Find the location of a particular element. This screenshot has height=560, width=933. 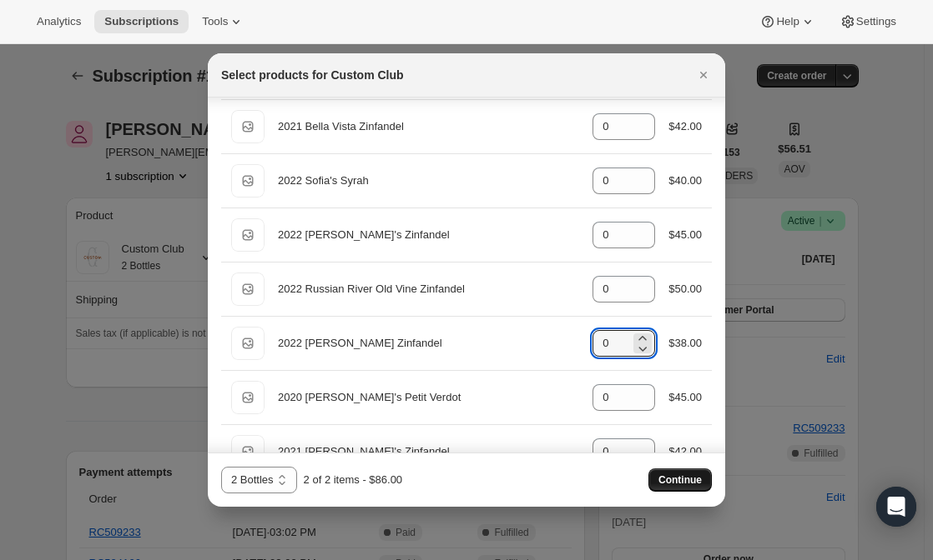

div: 2022 Sofia's Syrah is located at coordinates (428, 181).